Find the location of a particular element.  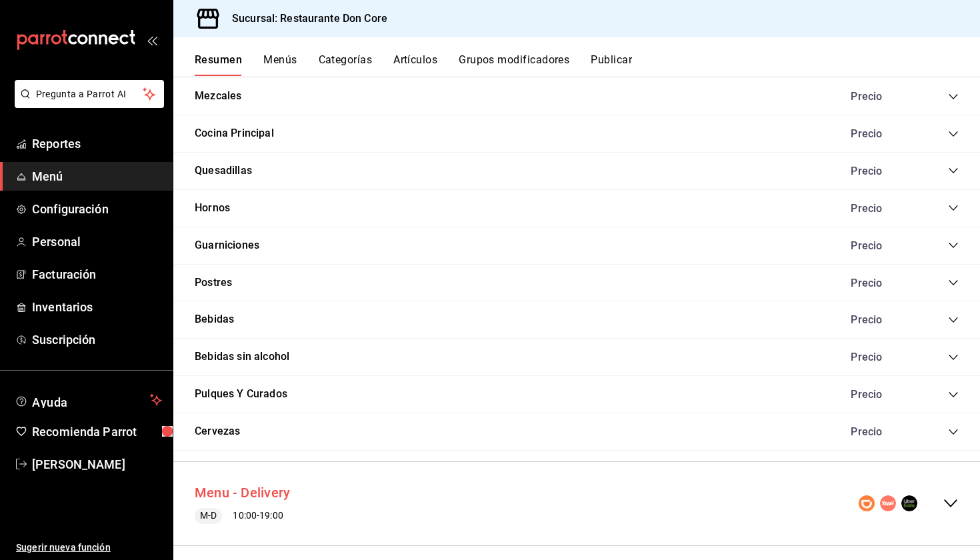

span: Pregunta a Parrot AI is located at coordinates (89, 94).